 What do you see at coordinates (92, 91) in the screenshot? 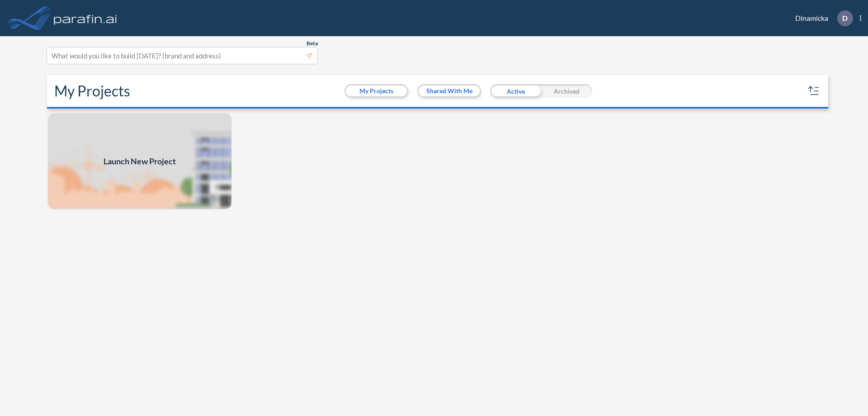
I see `h2: My Projects` at bounding box center [92, 91].